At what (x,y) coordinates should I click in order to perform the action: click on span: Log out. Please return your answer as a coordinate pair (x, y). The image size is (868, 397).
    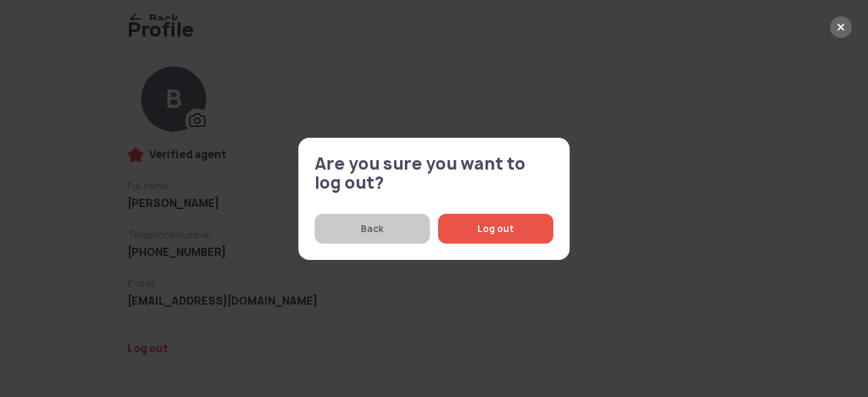
    Looking at the image, I should click on (496, 229).